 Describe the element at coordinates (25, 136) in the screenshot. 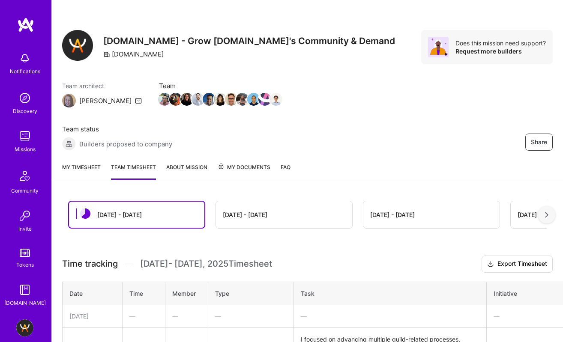

I see `img: teamwork` at that location.